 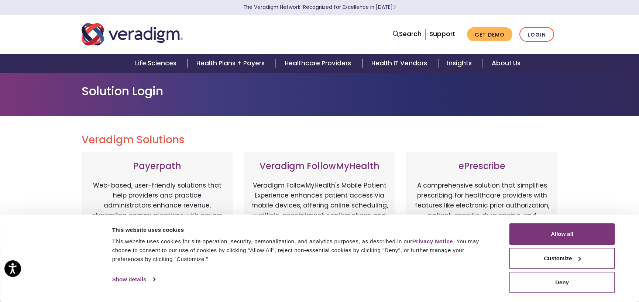 What do you see at coordinates (442, 34) in the screenshot?
I see `a: Support` at bounding box center [442, 34].